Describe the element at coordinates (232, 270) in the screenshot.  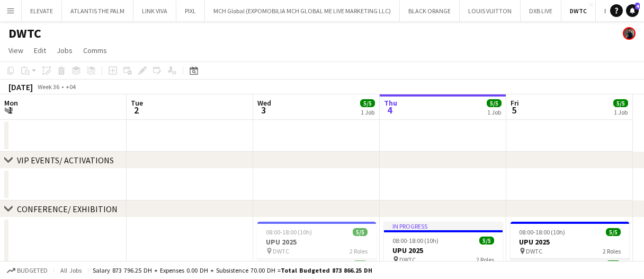
I see `div: Salary 873 796.25 DH + Expenses 0.00 DH + Subsistence 70.00 DH =` at that location.